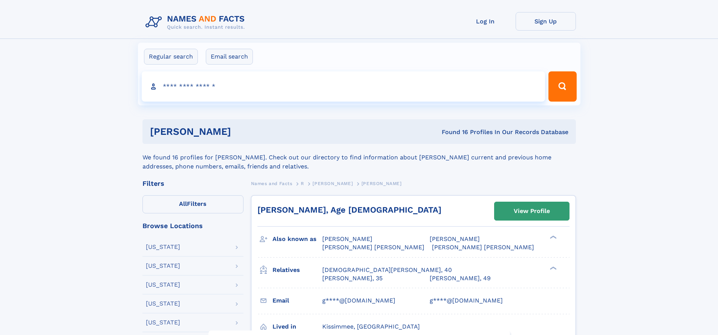 The image size is (718, 335). I want to click on div: View Profile, so click(532, 211).